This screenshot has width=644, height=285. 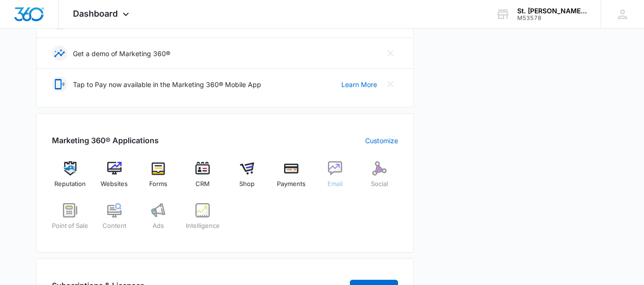 I want to click on a: Shop, so click(x=247, y=178).